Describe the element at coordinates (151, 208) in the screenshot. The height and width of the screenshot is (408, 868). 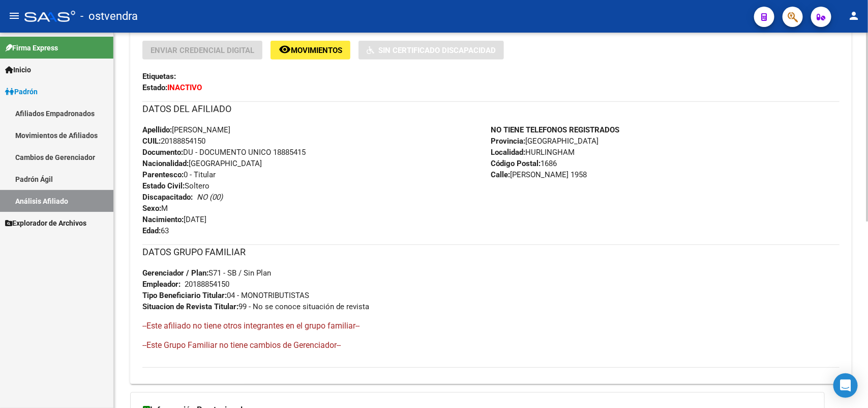
I see `strong: Sexo:` at that location.